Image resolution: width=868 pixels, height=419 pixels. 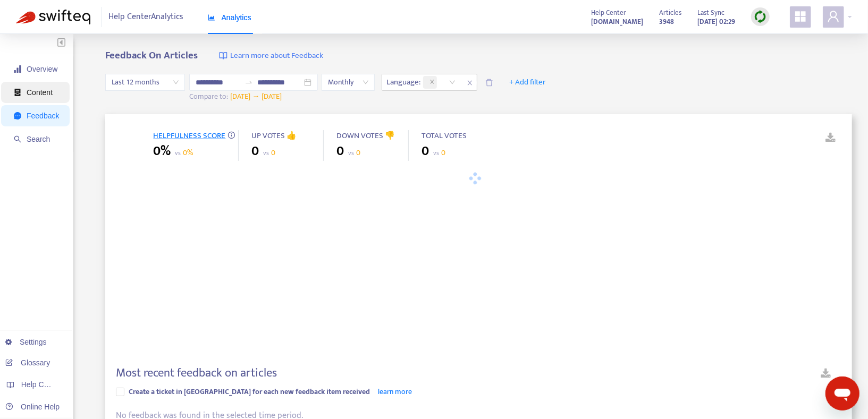 I want to click on span: swap-right, so click(x=249, y=82).